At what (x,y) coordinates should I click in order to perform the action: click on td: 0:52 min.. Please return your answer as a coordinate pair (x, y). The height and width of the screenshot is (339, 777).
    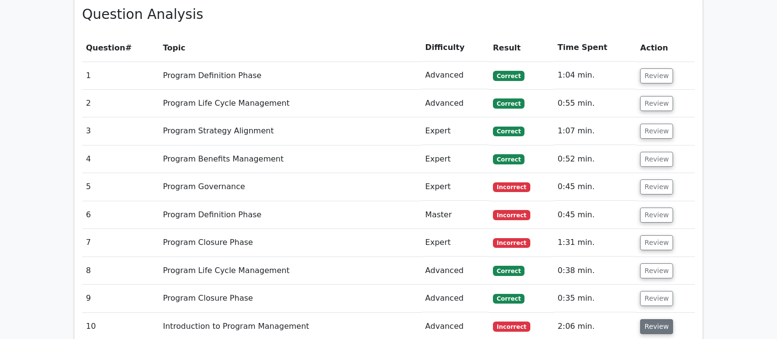
    Looking at the image, I should click on (595, 159).